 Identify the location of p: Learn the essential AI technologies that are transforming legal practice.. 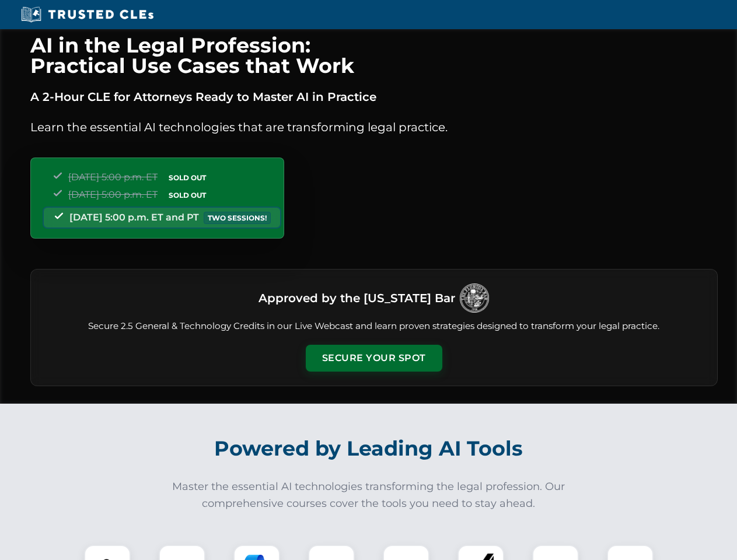
(374, 127).